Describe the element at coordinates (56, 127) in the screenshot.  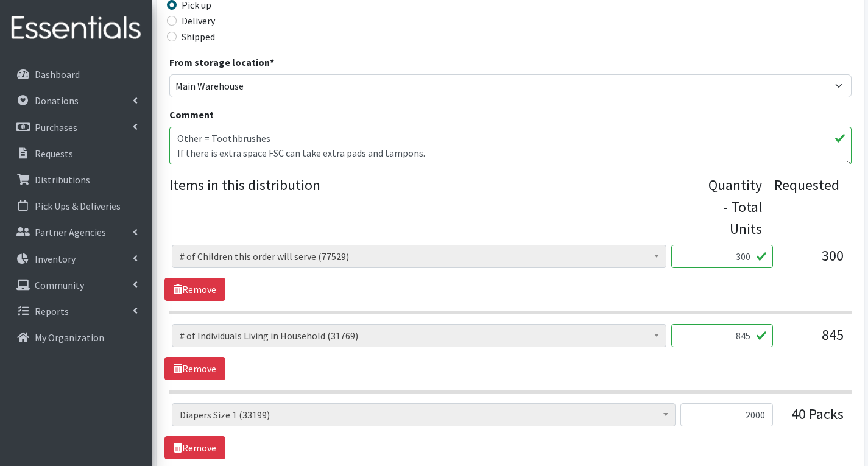
I see `p: Purchases` at that location.